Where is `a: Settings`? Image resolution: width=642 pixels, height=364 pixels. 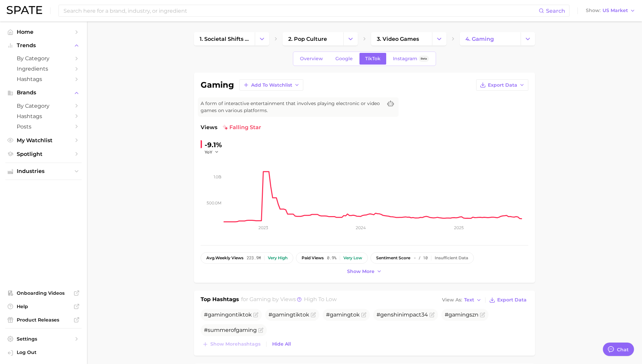
a: Settings is located at coordinates (43, 339).